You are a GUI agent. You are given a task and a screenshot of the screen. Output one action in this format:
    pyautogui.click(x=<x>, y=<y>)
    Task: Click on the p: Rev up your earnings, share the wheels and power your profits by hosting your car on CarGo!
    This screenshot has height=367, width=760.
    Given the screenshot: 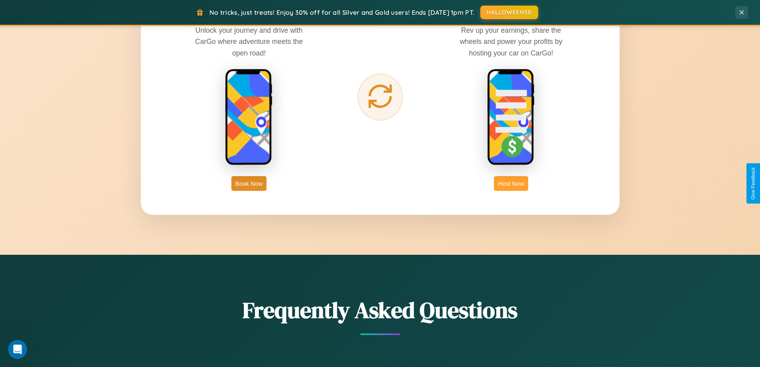 What is the action you would take?
    pyautogui.click(x=511, y=41)
    